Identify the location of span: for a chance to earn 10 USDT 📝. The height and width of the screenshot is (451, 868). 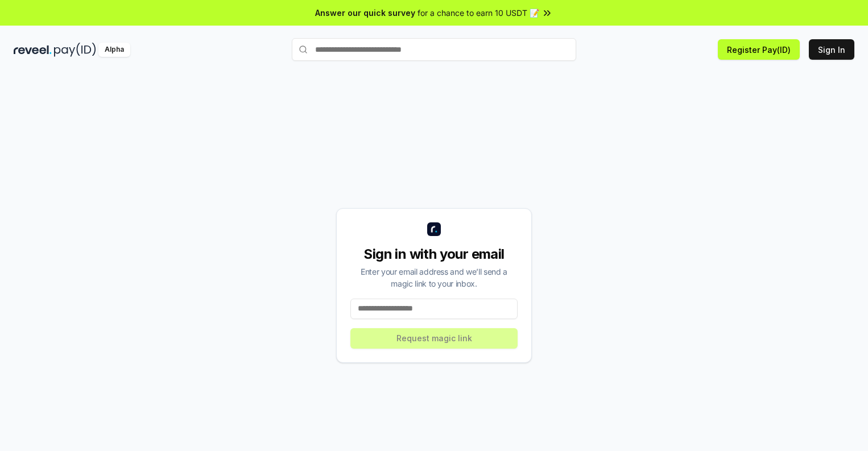
(479, 12).